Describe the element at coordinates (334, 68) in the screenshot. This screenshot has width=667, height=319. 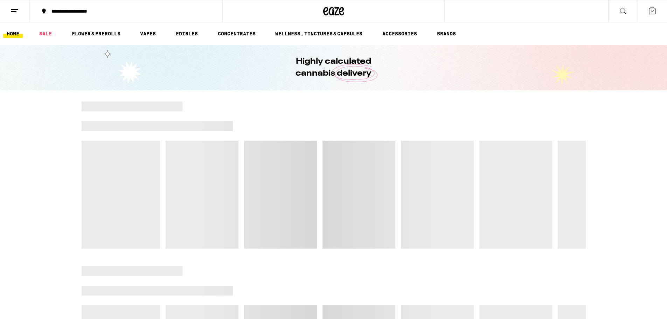
I see `h1: Highly calculated cannabis delivery` at that location.